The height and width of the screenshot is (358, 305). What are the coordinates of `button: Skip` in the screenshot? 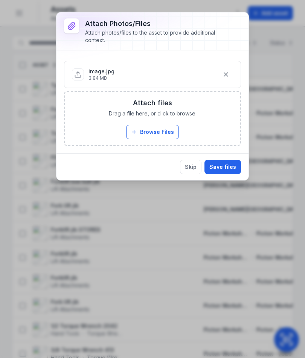 It's located at (190, 167).